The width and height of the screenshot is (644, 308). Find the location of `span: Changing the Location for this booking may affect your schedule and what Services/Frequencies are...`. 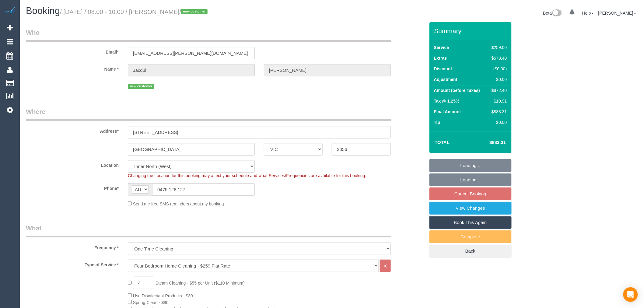

span: Changing the Location for this booking may affect your schedule and what Services/Frequencies are... is located at coordinates (247, 176).